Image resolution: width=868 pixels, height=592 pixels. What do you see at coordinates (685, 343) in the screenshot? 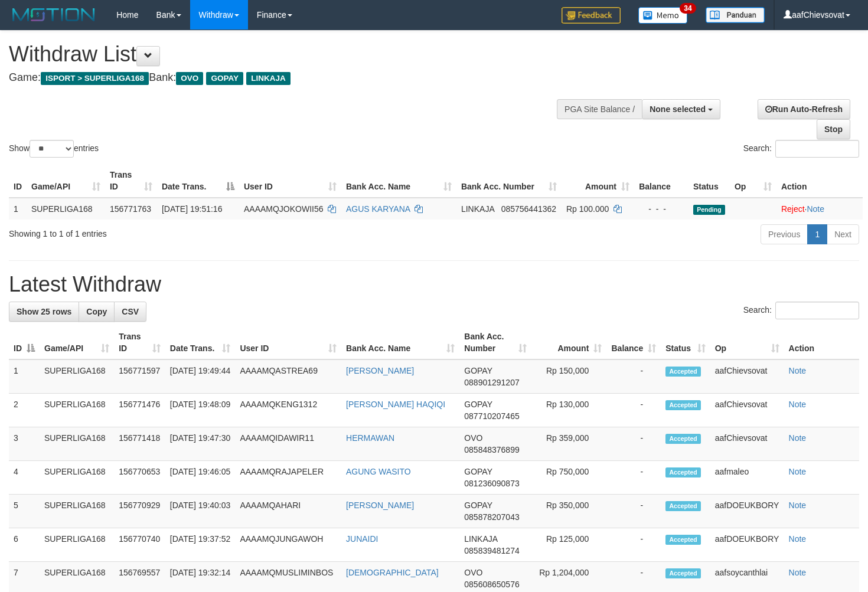
I see `th: Status: activate to sort column ascending` at bounding box center [685, 343].